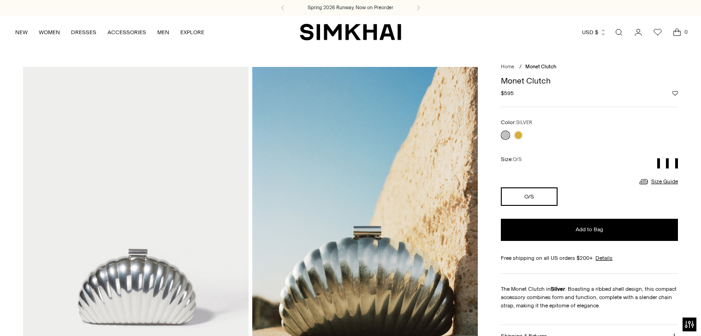 The height and width of the screenshot is (336, 701). Describe the element at coordinates (619, 32) in the screenshot. I see `a: Open search modal` at that location.